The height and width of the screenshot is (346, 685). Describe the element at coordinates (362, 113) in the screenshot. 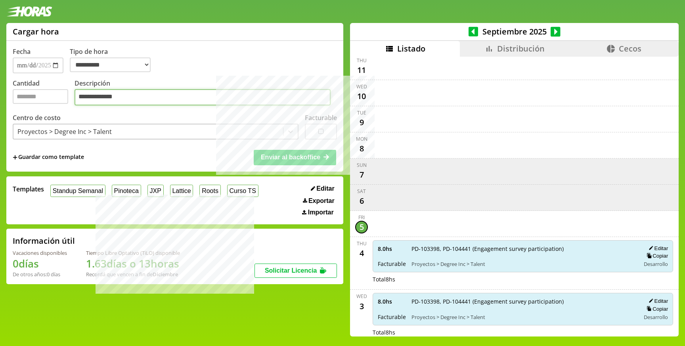

I see `div: Tue` at that location.